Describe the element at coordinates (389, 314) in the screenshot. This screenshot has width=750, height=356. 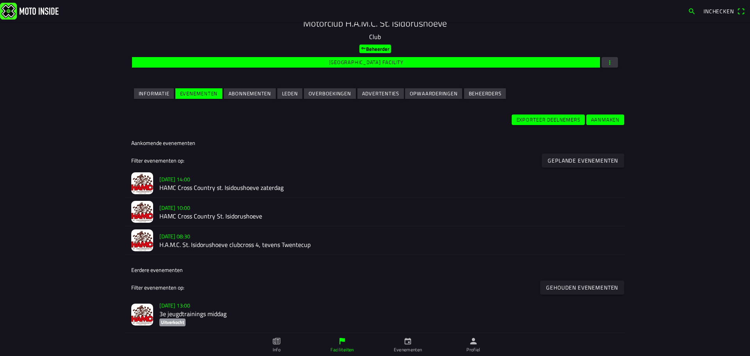
I see `h2: 3e jeugdtrainings middag` at that location.